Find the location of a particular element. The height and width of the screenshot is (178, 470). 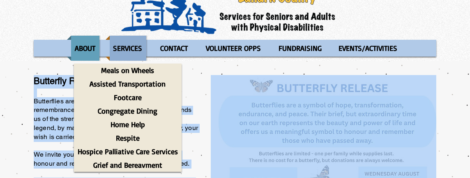

a: VOLUNTEER OPPS is located at coordinates (234, 48).